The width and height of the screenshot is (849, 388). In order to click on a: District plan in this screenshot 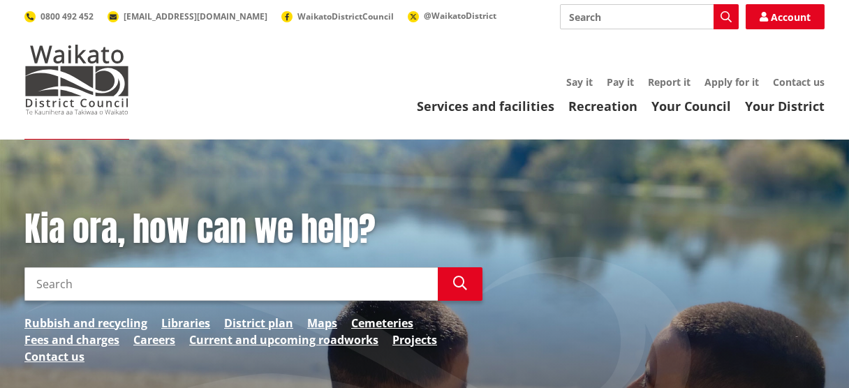, I will do `click(258, 323)`.